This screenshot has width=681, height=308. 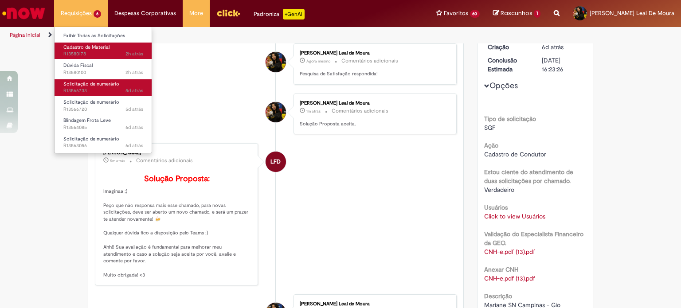 I want to click on span: Dúvida Fiscal, so click(x=78, y=65).